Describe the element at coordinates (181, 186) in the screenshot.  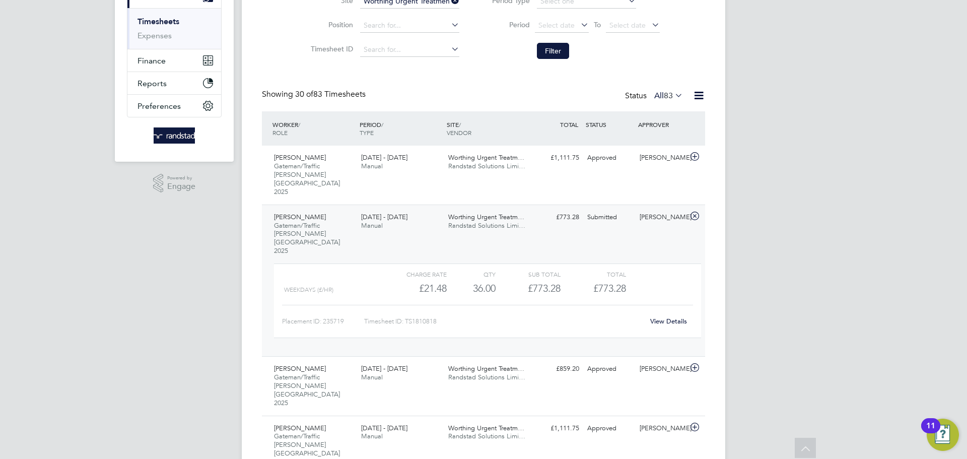
I see `span: Engage` at that location.